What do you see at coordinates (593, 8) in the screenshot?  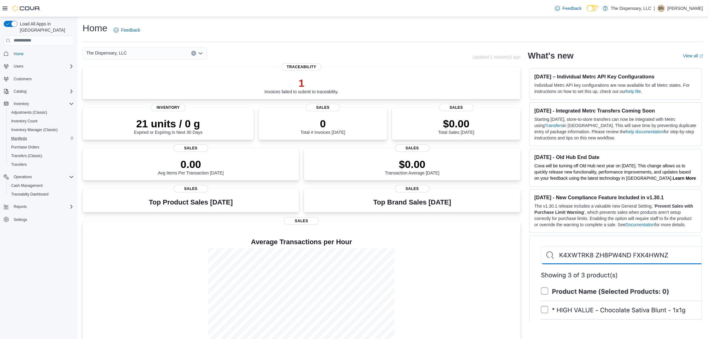 I see `input: Dark Mode` at bounding box center [593, 8].